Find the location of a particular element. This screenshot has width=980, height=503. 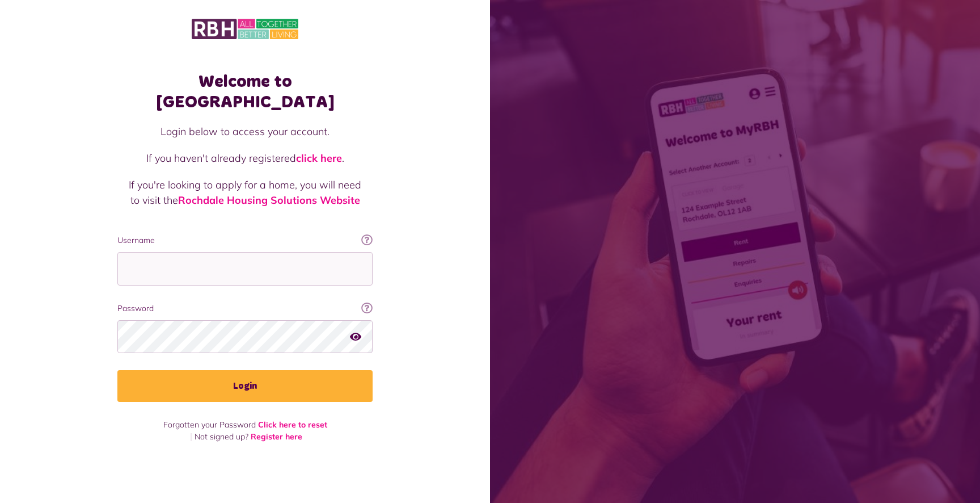

button: Login is located at coordinates (245, 386).